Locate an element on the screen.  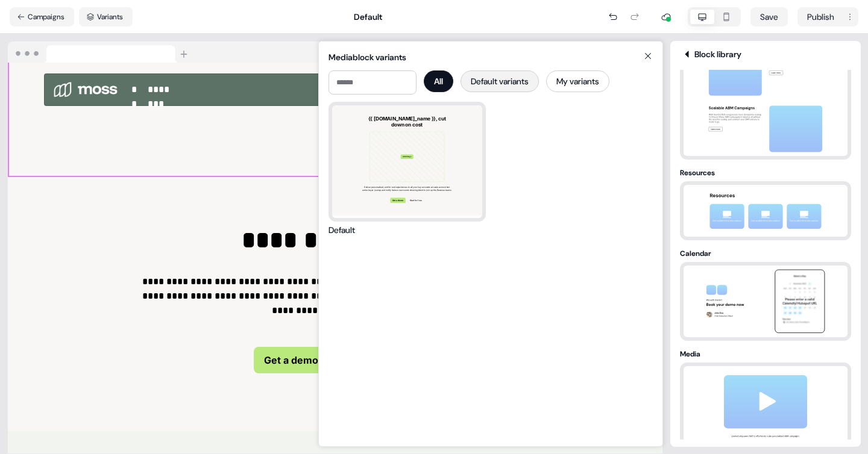
button: Variants is located at coordinates (105, 17).